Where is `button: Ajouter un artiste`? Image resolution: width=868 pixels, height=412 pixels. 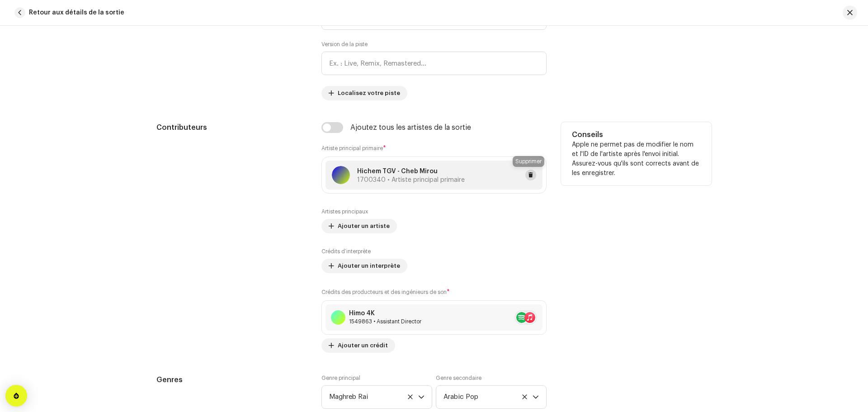
button: Ajouter un artiste is located at coordinates (359, 226).